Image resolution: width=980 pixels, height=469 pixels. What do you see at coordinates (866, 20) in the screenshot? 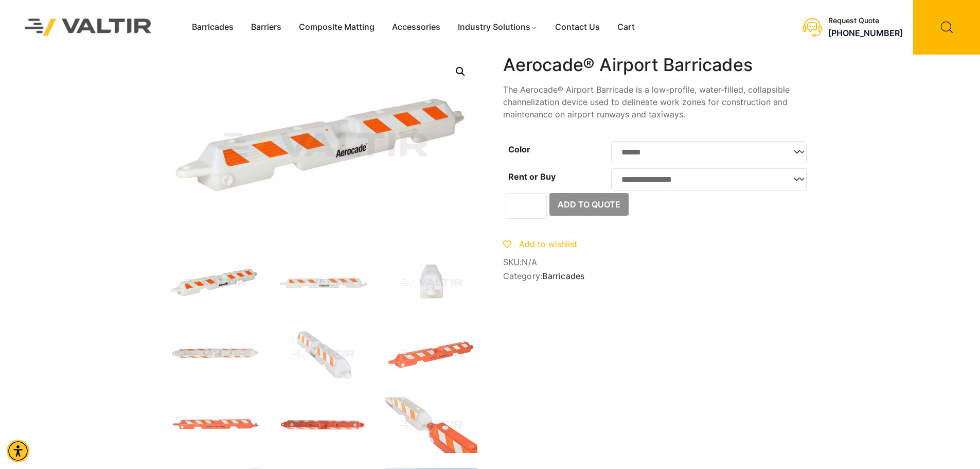
I see `div: Request Quote` at bounding box center [866, 20].